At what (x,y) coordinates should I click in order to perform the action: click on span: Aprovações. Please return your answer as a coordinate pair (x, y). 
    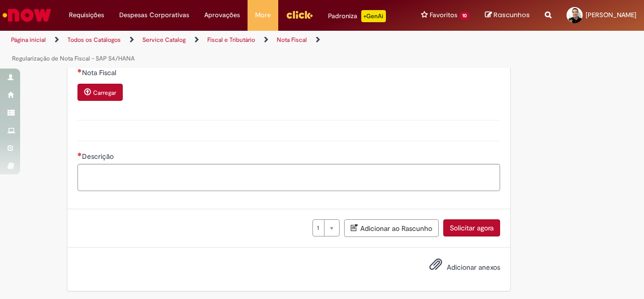
    Looking at the image, I should click on (222, 15).